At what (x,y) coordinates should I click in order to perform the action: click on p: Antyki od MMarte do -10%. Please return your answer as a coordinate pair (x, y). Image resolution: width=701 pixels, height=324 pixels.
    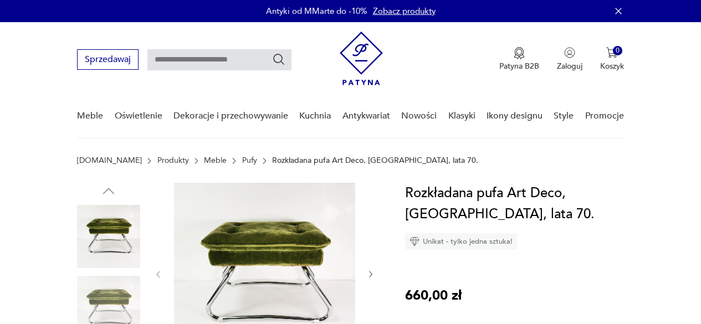
    Looking at the image, I should click on (317, 11).